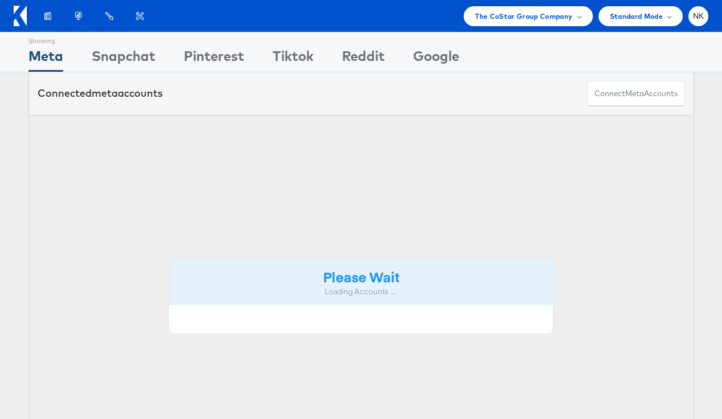 The image size is (722, 419). Describe the element at coordinates (363, 59) in the screenshot. I see `div: Reddit` at that location.